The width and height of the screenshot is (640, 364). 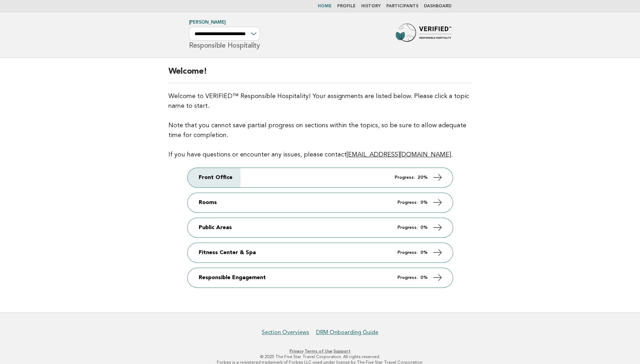 What do you see at coordinates (320, 178) in the screenshot?
I see `a: Front Office Progress: 20%` at bounding box center [320, 178].